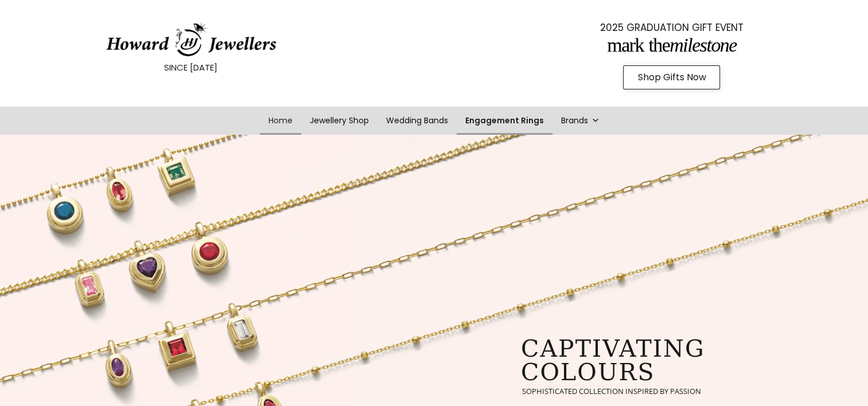  Describe the element at coordinates (339, 120) in the screenshot. I see `a: Jewellery Shop` at that location.